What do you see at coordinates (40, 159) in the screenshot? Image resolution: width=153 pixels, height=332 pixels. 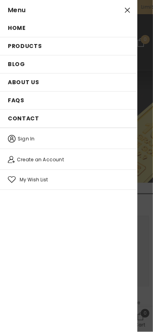 I see `span: Create an Account` at bounding box center [40, 159].